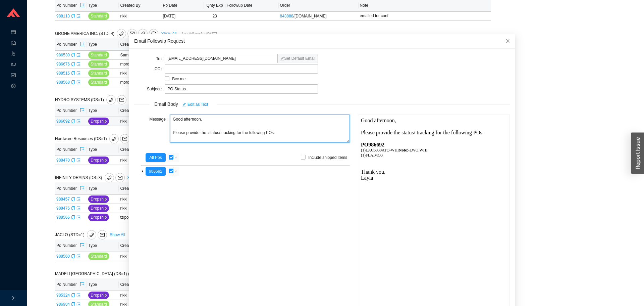 The height and width of the screenshot is (306, 644). What do you see at coordinates (91, 100) in the screenshot?
I see `span: HYDRO SYSTEMS (DS=1)` at bounding box center [91, 100].